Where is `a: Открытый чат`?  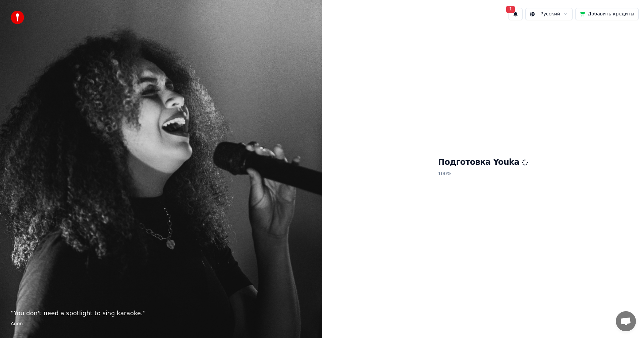
a: Открытый чат is located at coordinates (626, 321).